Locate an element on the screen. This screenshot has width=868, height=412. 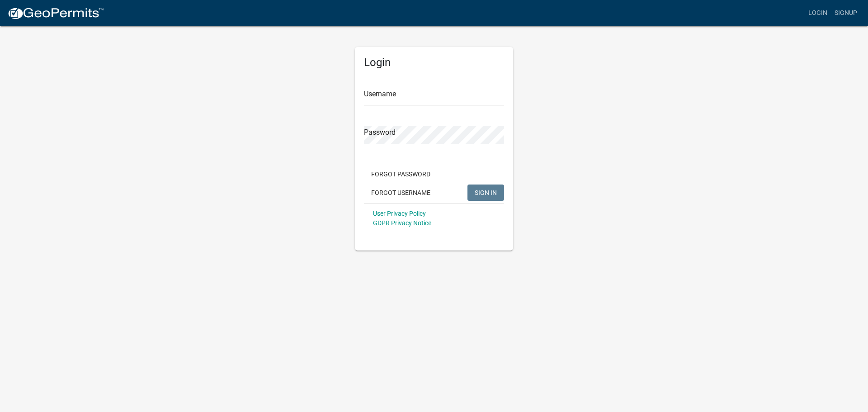
a: Login is located at coordinates (818, 13).